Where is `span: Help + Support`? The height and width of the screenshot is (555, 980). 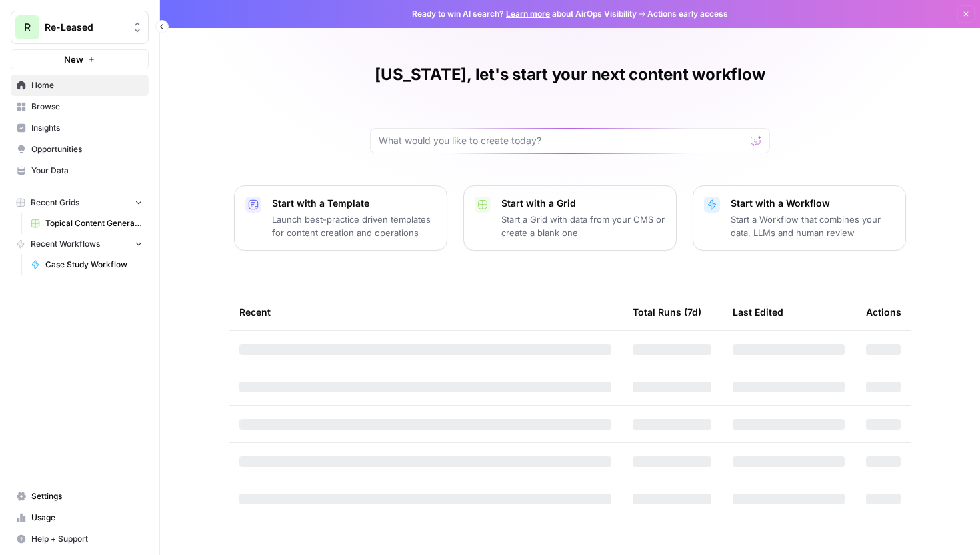
span: Help + Support is located at coordinates (87, 539).